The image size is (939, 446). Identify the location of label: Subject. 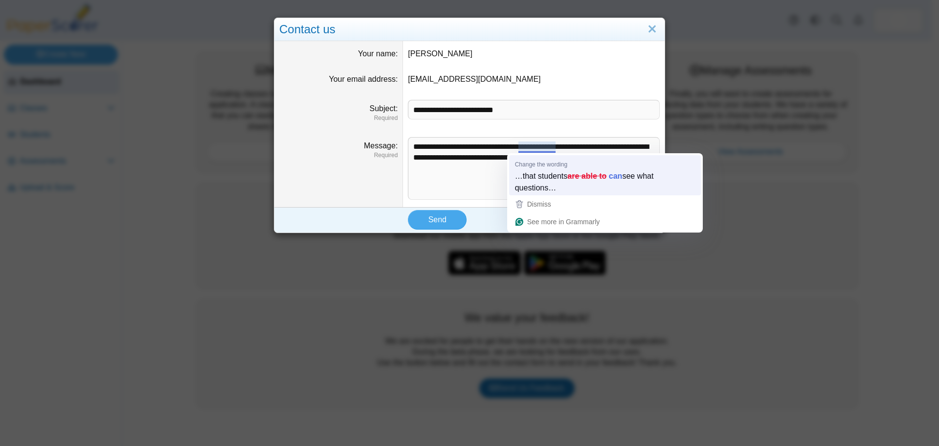
(384, 108).